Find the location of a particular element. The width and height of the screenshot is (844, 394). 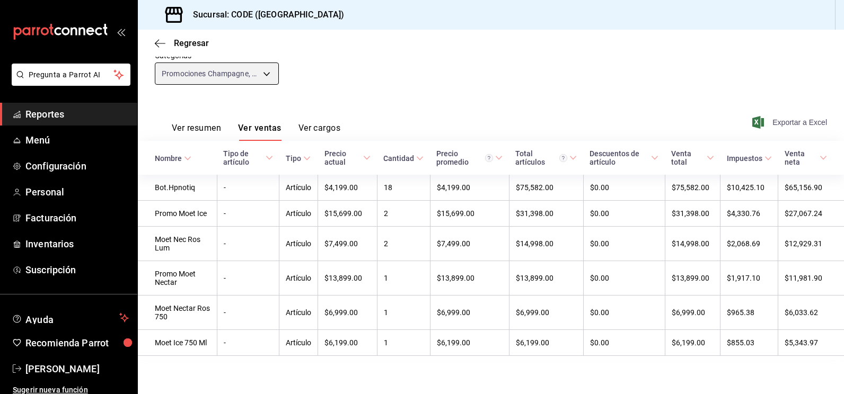

span: Nombre is located at coordinates (173, 159).